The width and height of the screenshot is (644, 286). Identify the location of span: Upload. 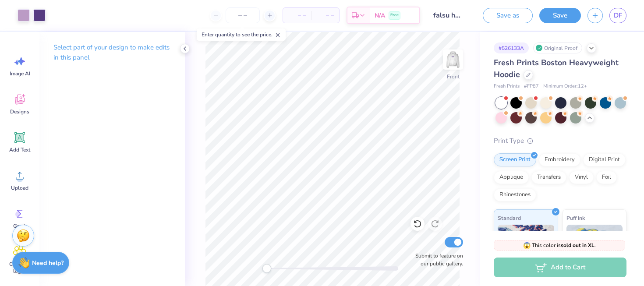
(20, 188).